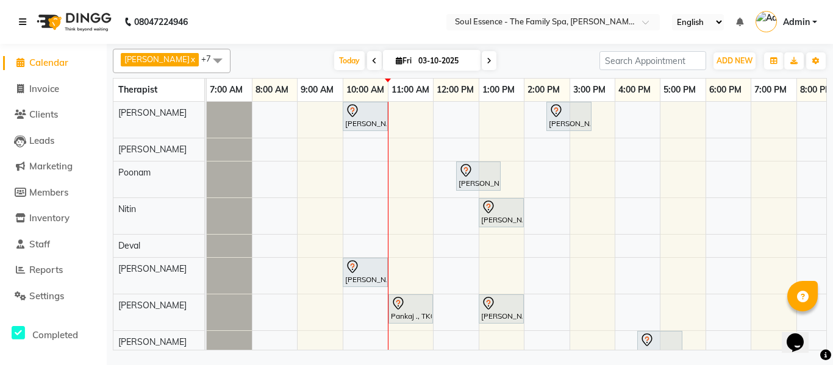 This screenshot has width=833, height=365. I want to click on a: Staff, so click(53, 245).